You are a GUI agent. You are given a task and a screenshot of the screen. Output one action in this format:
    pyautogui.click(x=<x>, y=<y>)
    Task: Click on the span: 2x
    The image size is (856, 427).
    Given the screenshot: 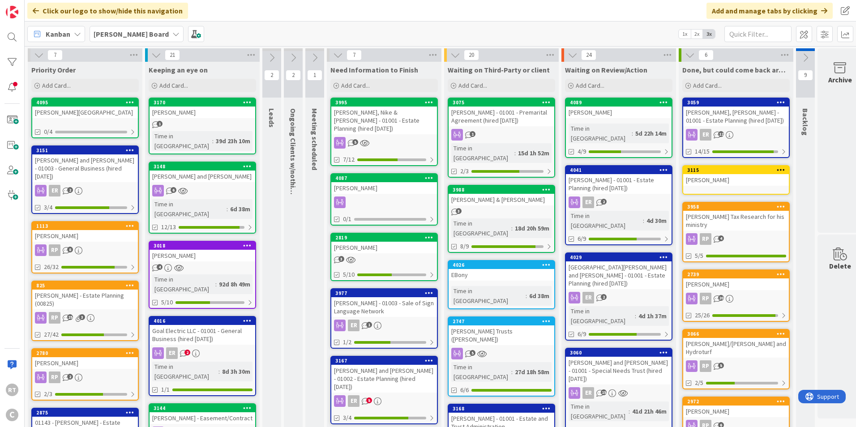 What is the action you would take?
    pyautogui.click(x=697, y=34)
    